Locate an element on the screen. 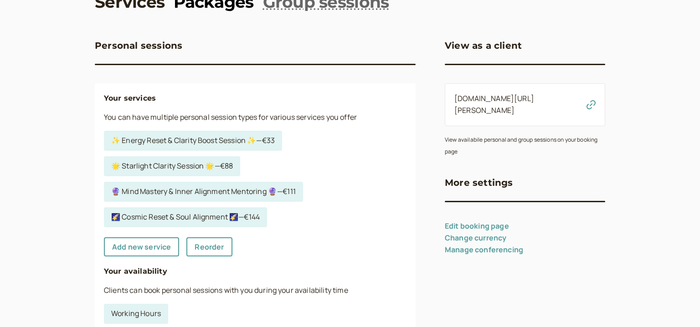 This screenshot has height=327, width=700. a: 🌟 Starlight Clarity Session 🌟—€88 is located at coordinates (172, 166).